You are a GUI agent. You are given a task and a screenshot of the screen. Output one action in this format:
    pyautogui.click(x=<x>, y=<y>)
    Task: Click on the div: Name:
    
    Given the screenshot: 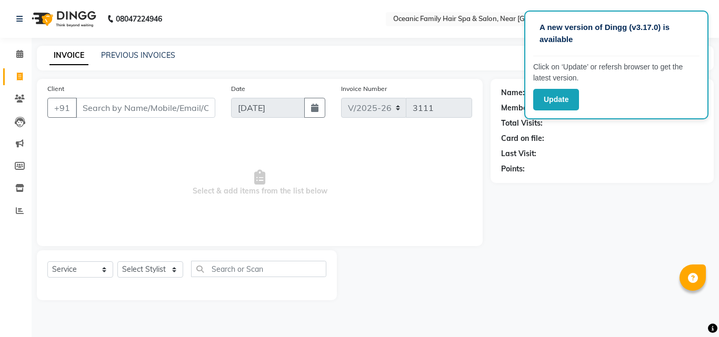 What is the action you would take?
    pyautogui.click(x=513, y=93)
    